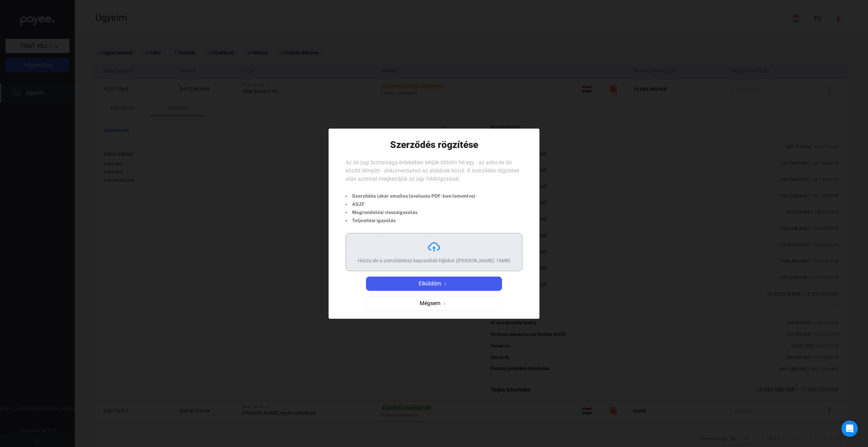 This screenshot has height=447, width=868. What do you see at coordinates (430, 304) in the screenshot?
I see `span: Mégsem` at bounding box center [430, 304].